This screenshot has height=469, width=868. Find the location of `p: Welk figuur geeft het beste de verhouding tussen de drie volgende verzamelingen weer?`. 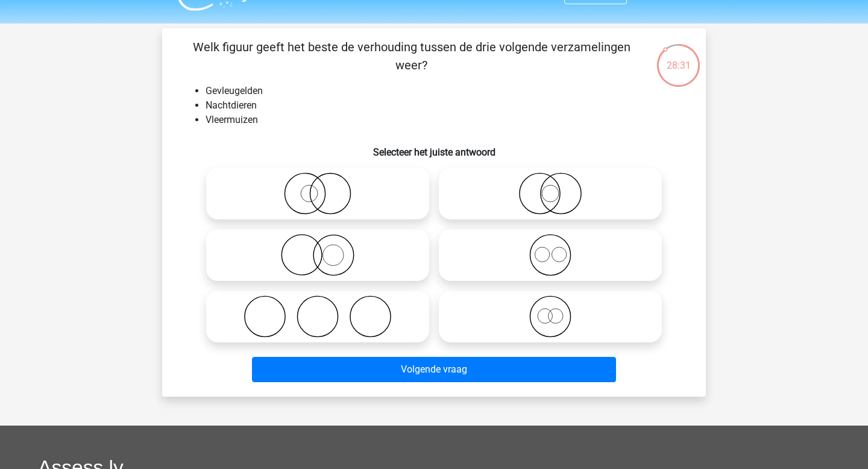

p: Welk figuur geeft het beste de verhouding tussen de drie volgende verzamelingen weer? is located at coordinates (411, 56).